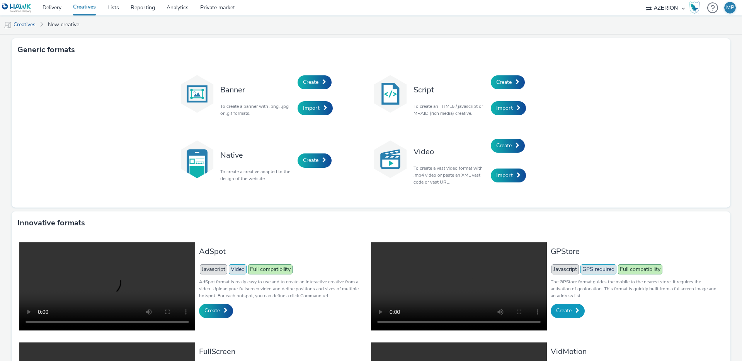  I want to click on h3: GPStore, so click(635, 251).